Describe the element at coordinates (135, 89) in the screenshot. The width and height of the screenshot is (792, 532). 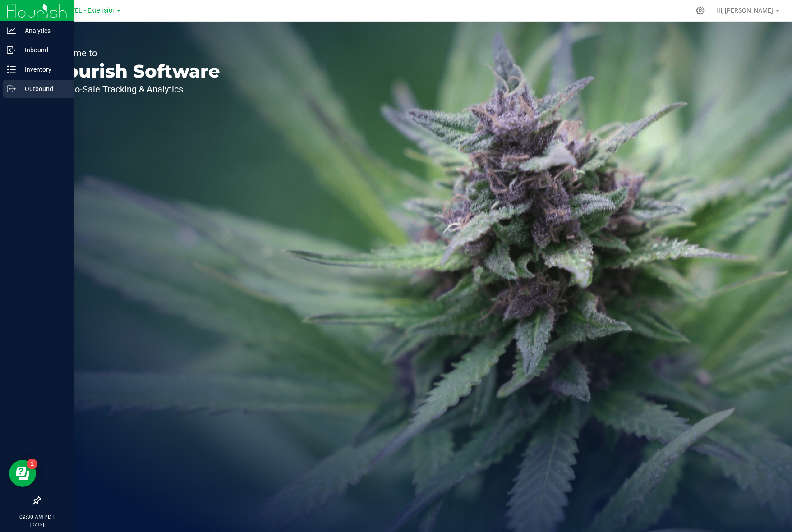
I see `p: Seed-to-Sale Tracking & Analytics` at that location.